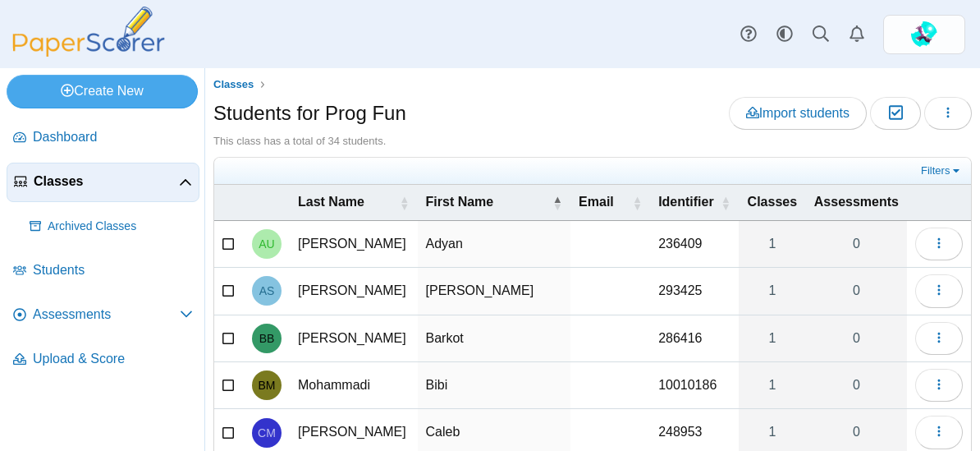 The height and width of the screenshot is (451, 980). I want to click on h1: Students for Prog Fun, so click(309, 113).